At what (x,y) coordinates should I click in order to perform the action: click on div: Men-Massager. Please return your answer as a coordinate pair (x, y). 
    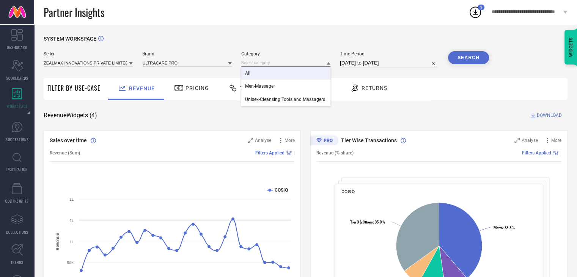
    Looking at the image, I should click on (286, 86).